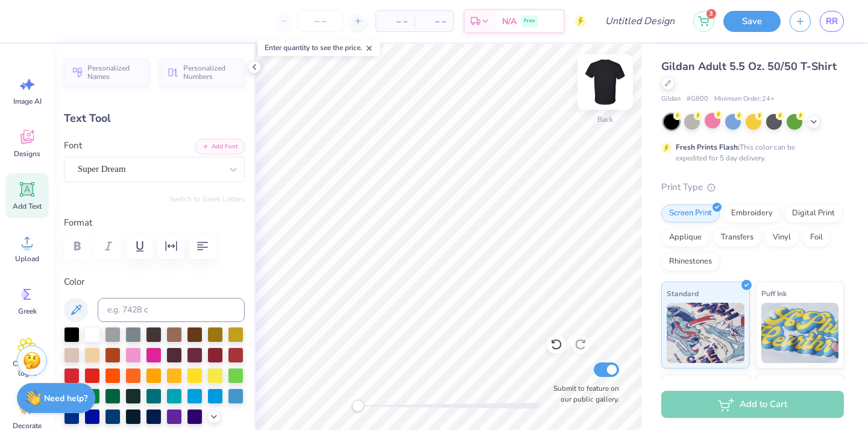 The height and width of the screenshot is (430, 868). I want to click on span: RR, so click(832, 21).